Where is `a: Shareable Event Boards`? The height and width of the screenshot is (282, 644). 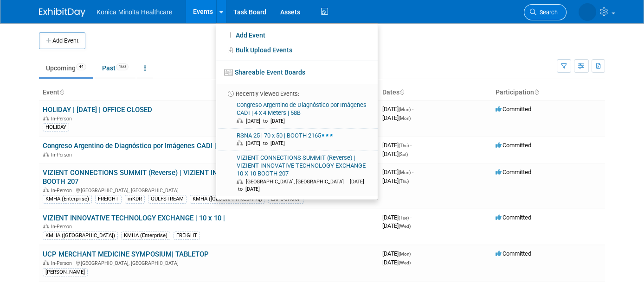
a: Shareable Event Boards is located at coordinates (297, 73).